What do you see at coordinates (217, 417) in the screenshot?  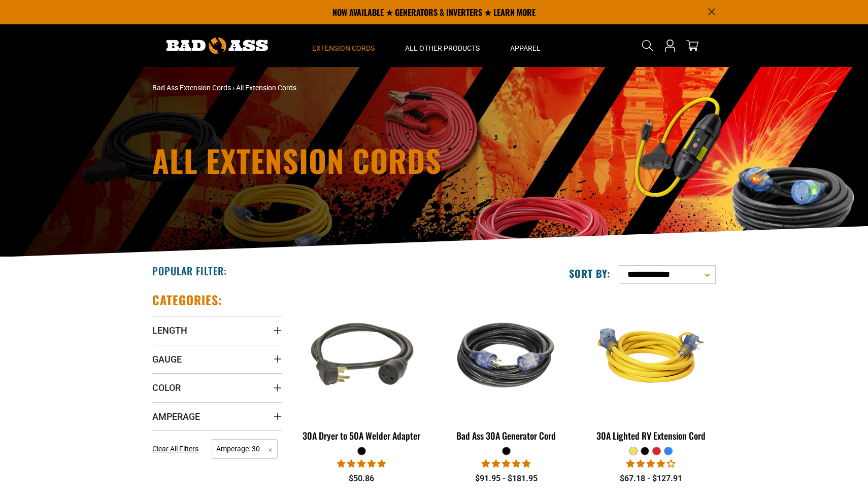 I see `summary: Amperage` at bounding box center [217, 417].